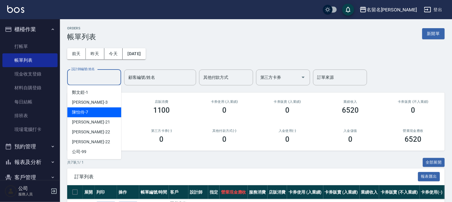 This screenshot has width=452, height=202. I want to click on button: Open, so click(303, 77).